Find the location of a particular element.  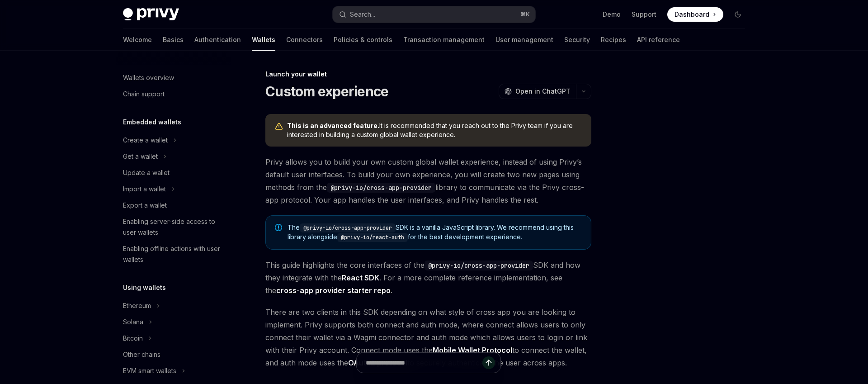

a: Connectors is located at coordinates (305, 40).